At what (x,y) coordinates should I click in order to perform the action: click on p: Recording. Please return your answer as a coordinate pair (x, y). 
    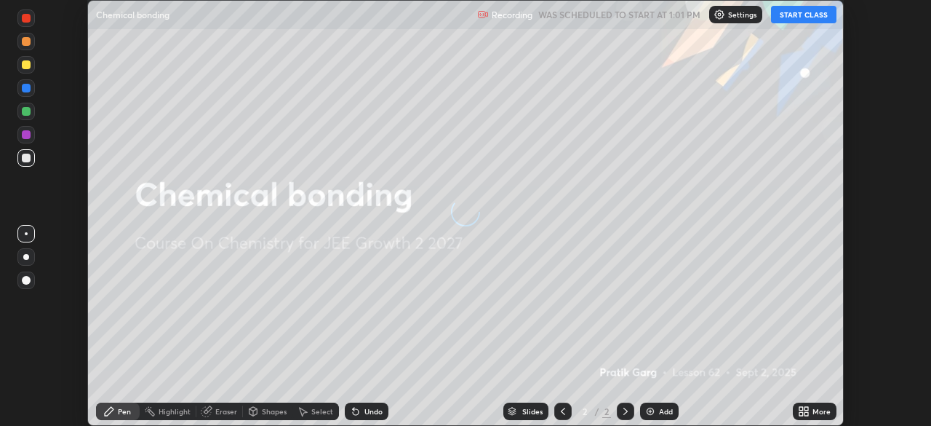
    Looking at the image, I should click on (512, 15).